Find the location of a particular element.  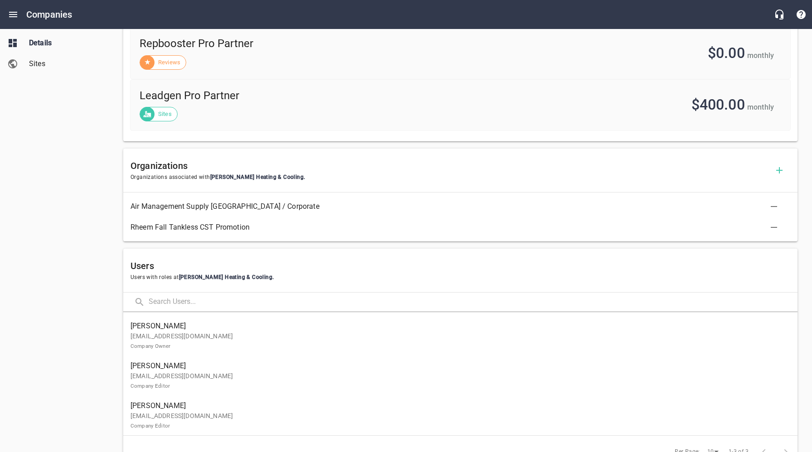

button: Add Organization is located at coordinates (780, 170).